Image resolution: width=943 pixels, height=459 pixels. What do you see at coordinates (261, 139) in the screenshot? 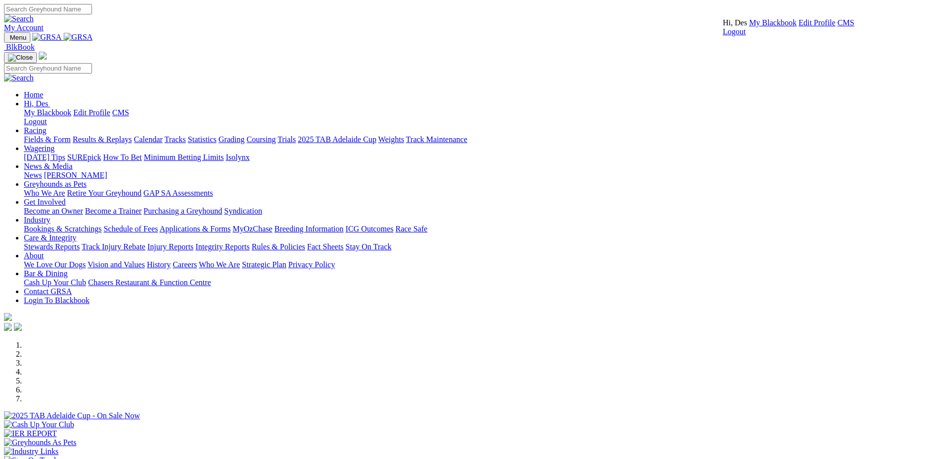
I see `a: Coursing` at bounding box center [261, 139].